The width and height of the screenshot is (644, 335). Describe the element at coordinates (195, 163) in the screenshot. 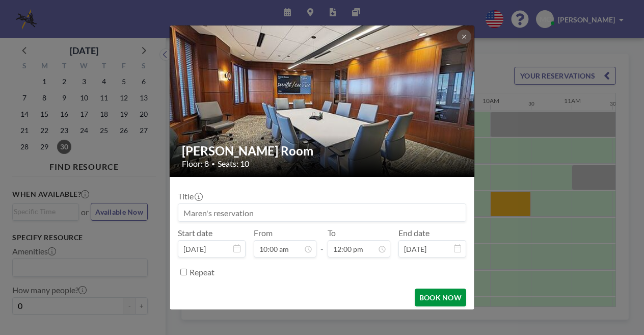

I see `span: Floor: 8` at that location.